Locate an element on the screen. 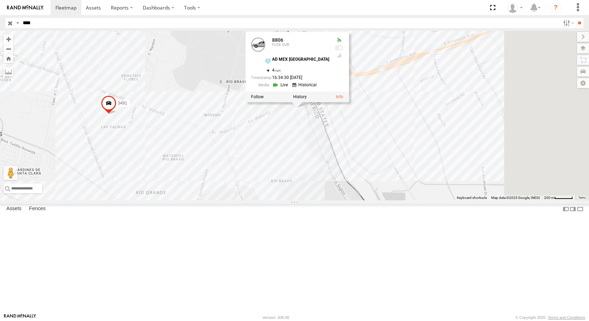 The width and height of the screenshot is (589, 321). label: Measure is located at coordinates (8, 72).